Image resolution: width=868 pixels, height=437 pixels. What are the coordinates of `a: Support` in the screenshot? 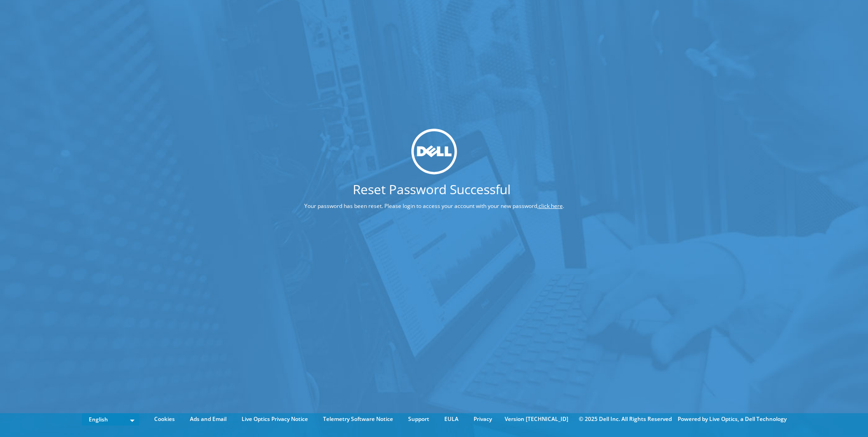 It's located at (419, 419).